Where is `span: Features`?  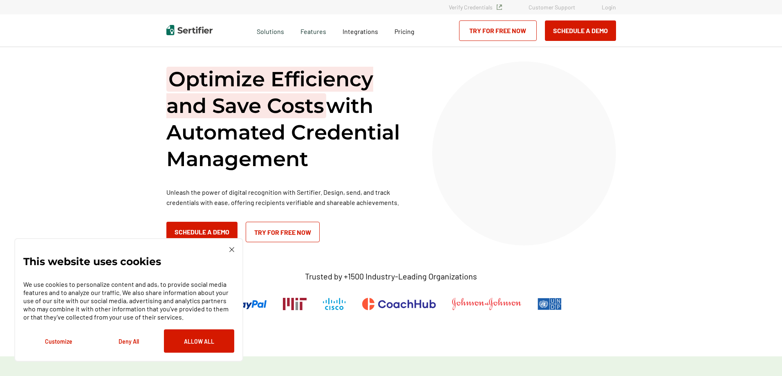 span: Features is located at coordinates (313, 30).